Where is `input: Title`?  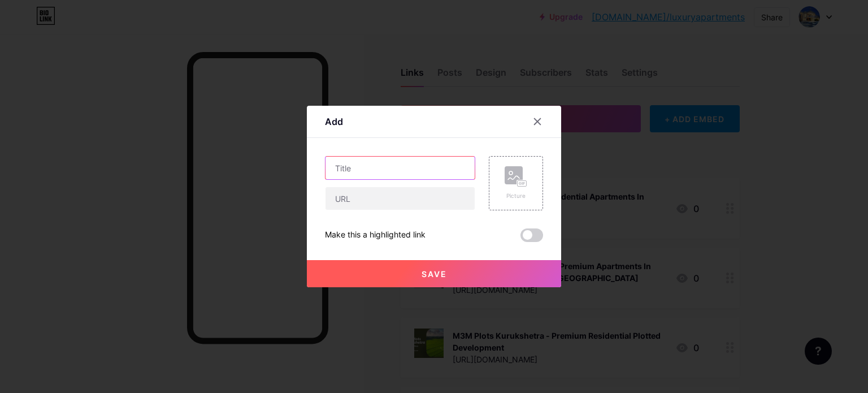 input: Title is located at coordinates (400, 168).